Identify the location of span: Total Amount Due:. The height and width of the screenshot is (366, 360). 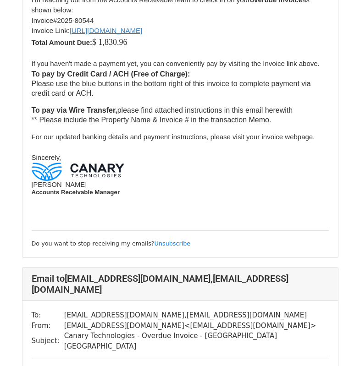
(62, 42).